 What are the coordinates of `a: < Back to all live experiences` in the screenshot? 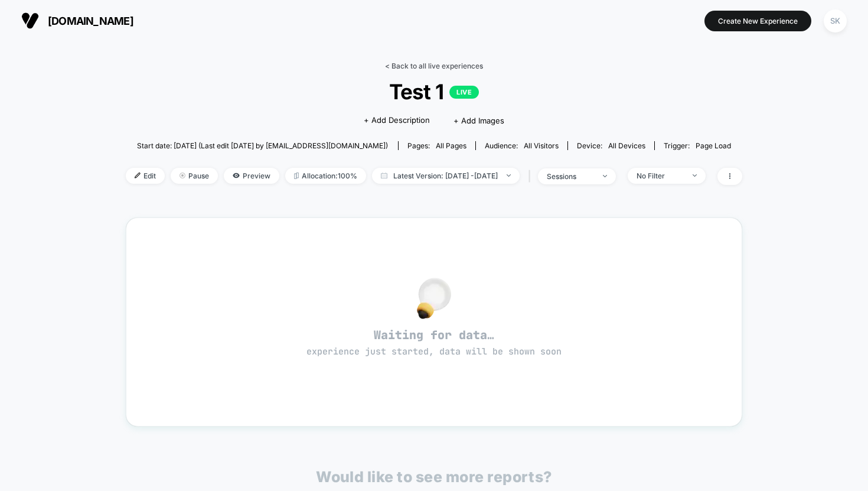 It's located at (434, 65).